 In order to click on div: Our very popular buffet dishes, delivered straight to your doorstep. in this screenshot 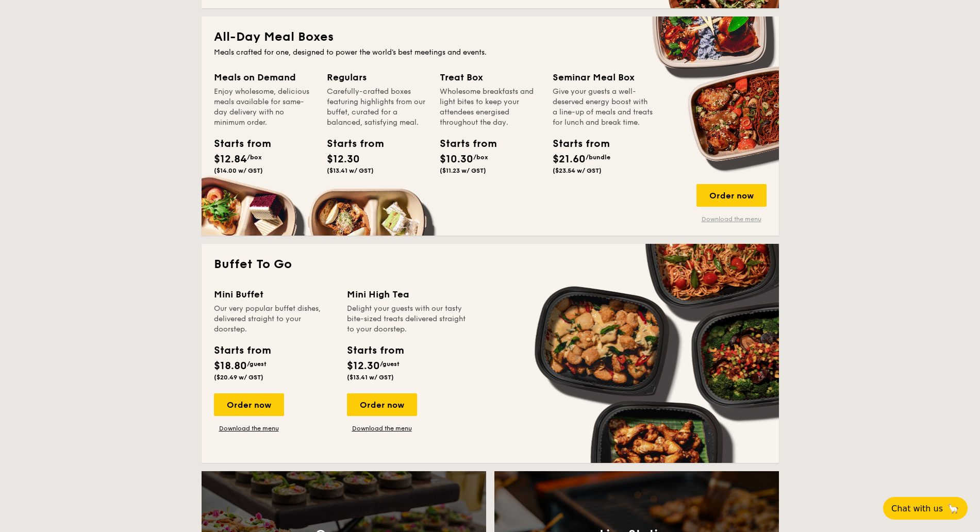, I will do `click(274, 319)`.